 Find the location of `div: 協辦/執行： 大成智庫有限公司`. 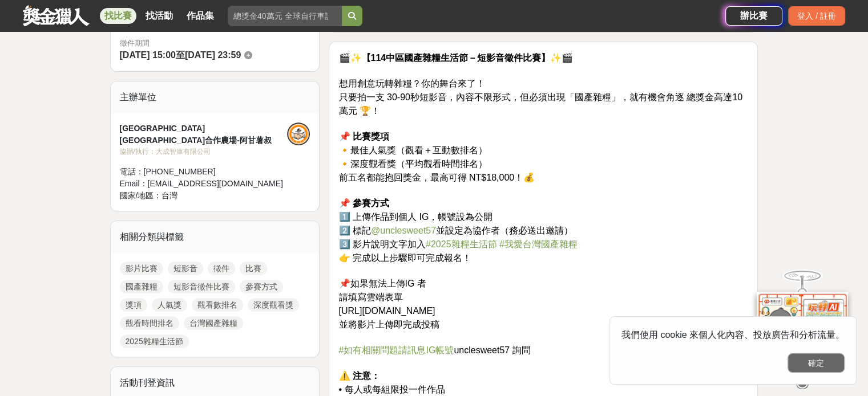

div: 協辦/執行： 大成智庫有限公司 is located at coordinates (204, 152).